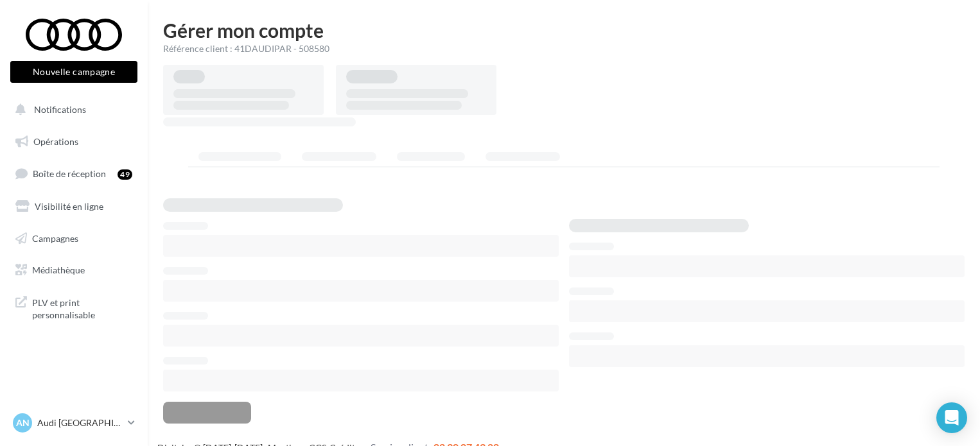  I want to click on h1: Gérer mon compte, so click(564, 30).